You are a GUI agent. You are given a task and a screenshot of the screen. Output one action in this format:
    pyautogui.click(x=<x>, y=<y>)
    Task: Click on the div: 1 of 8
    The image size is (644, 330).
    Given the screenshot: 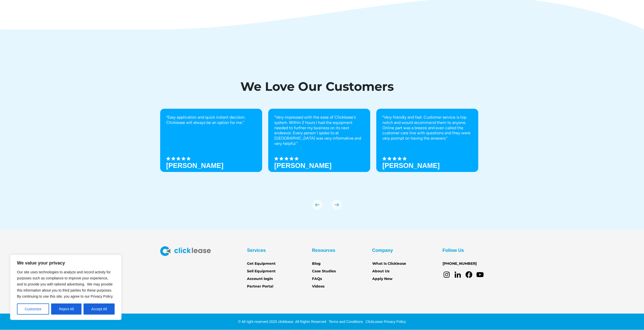 What is the action you would take?
    pyautogui.click(x=211, y=149)
    